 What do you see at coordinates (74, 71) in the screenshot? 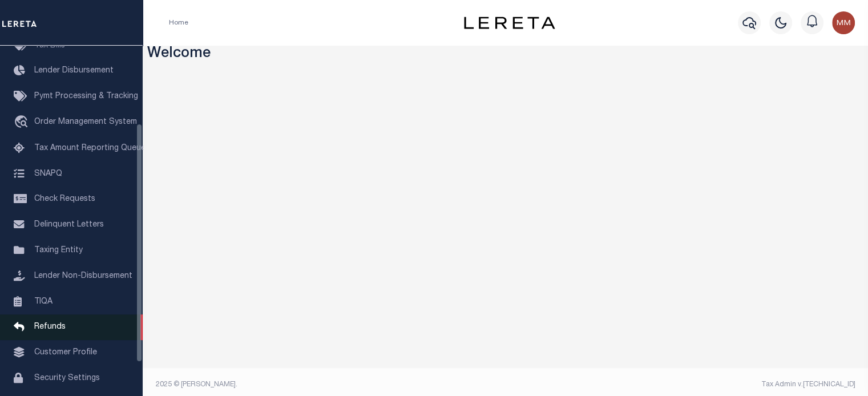
I see `span: Lender Disbursement` at bounding box center [74, 71].